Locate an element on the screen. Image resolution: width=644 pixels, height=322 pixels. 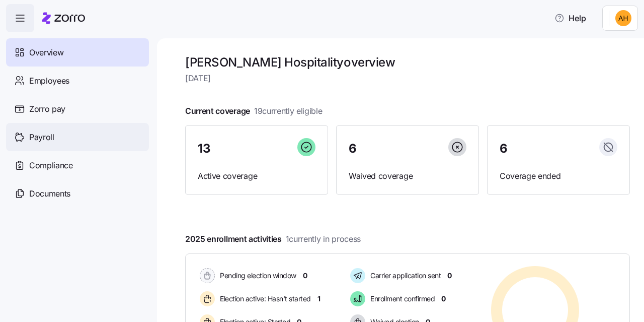
a: Documents is located at coordinates (77, 193).